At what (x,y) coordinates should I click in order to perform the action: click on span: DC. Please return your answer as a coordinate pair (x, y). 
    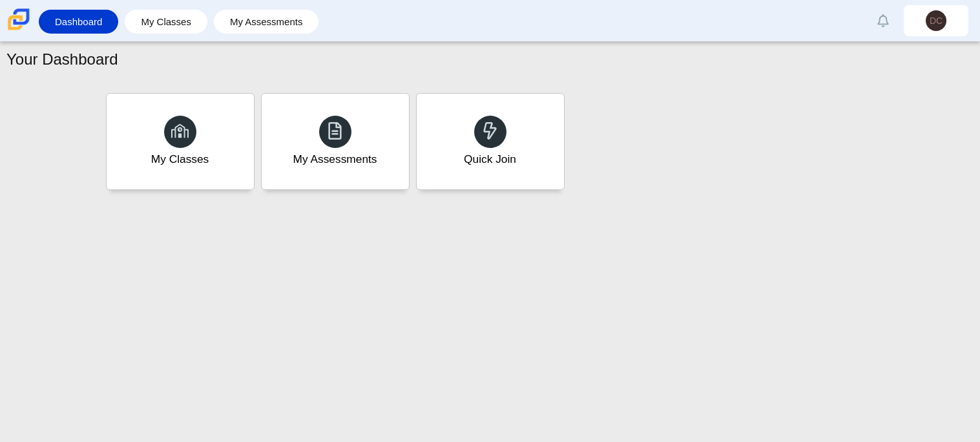
    Looking at the image, I should click on (936, 21).